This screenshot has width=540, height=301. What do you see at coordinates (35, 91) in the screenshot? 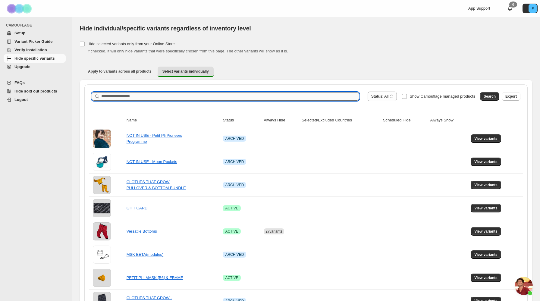
I see `a: Hide sold out products` at bounding box center [35, 91].